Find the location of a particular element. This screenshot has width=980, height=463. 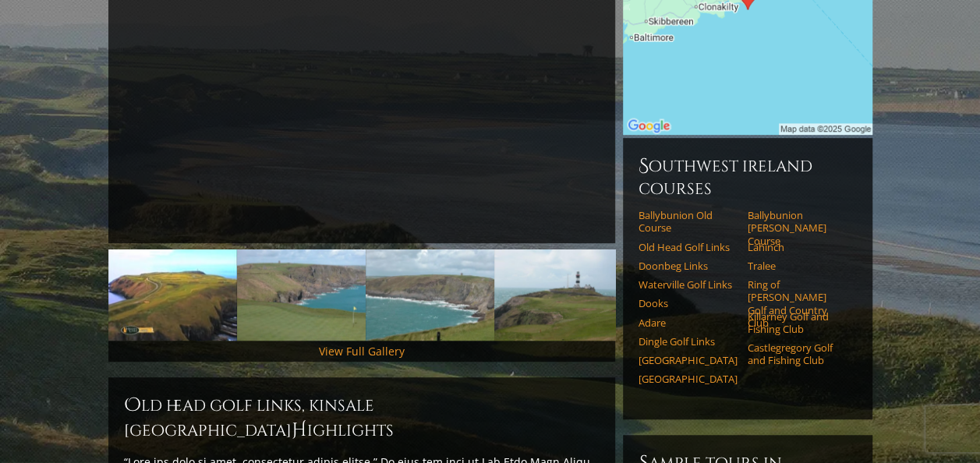

a: Dingle Golf Links is located at coordinates (688, 341).